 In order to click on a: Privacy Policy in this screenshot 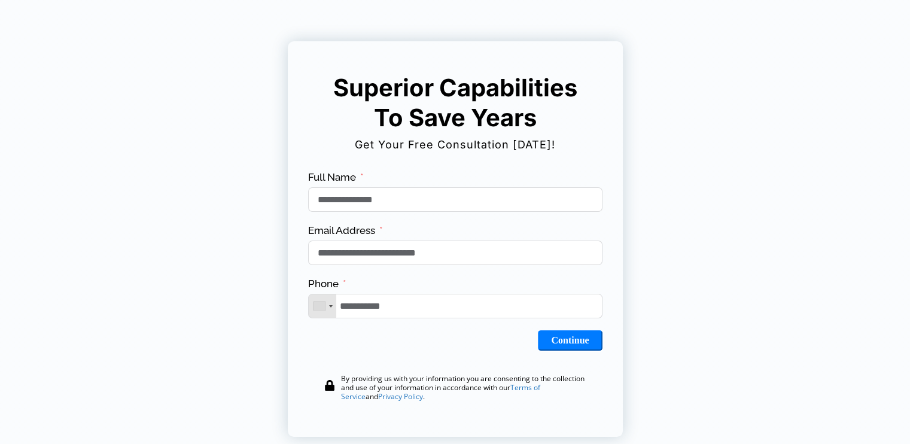, I will do `click(400, 396)`.